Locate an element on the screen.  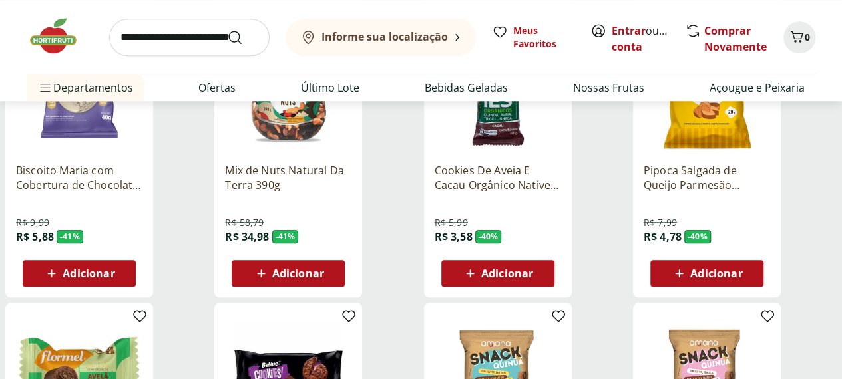
a: Pipoca Salgada de Queijo Parmesão Natural da Terra 20g is located at coordinates (707, 178).